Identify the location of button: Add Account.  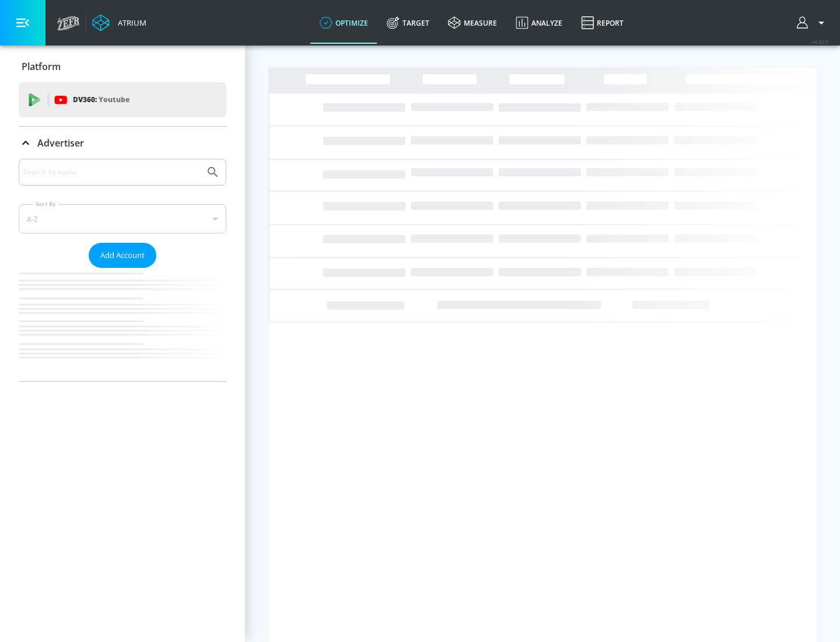
(122, 255).